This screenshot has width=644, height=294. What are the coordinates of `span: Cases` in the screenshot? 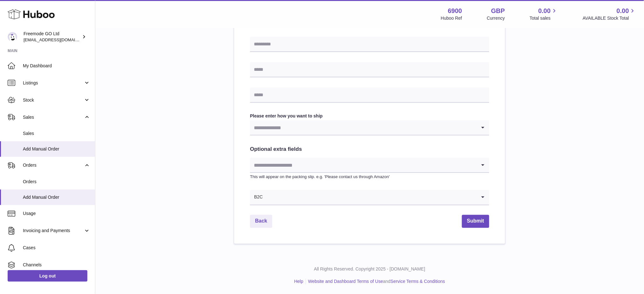 It's located at (57, 247).